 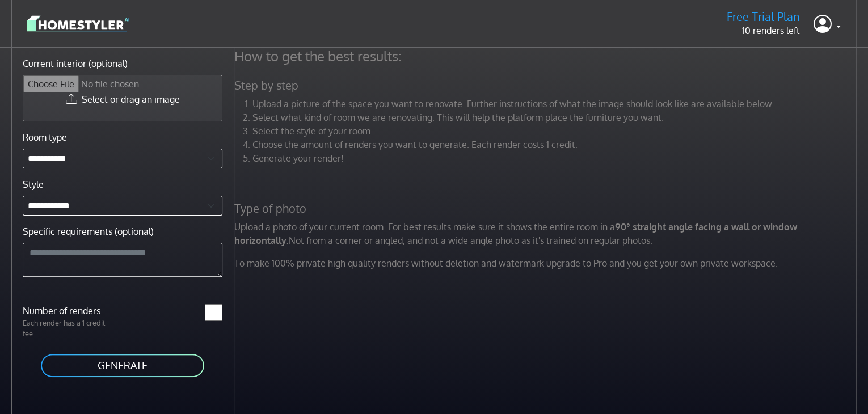 I want to click on label: Style, so click(x=33, y=184).